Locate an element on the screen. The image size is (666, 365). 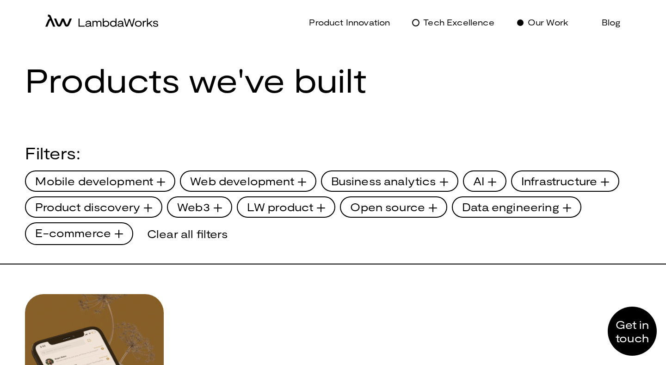
a: Our Work is located at coordinates (543, 22).